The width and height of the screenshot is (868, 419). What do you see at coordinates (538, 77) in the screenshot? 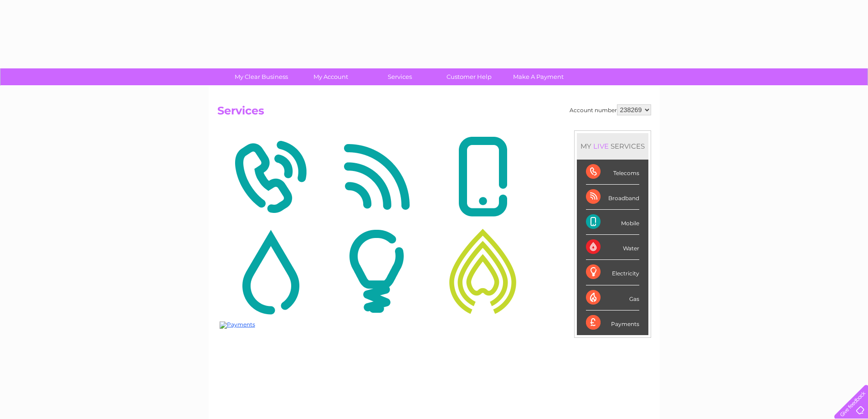
I see `a: Make A Payment` at bounding box center [538, 77].